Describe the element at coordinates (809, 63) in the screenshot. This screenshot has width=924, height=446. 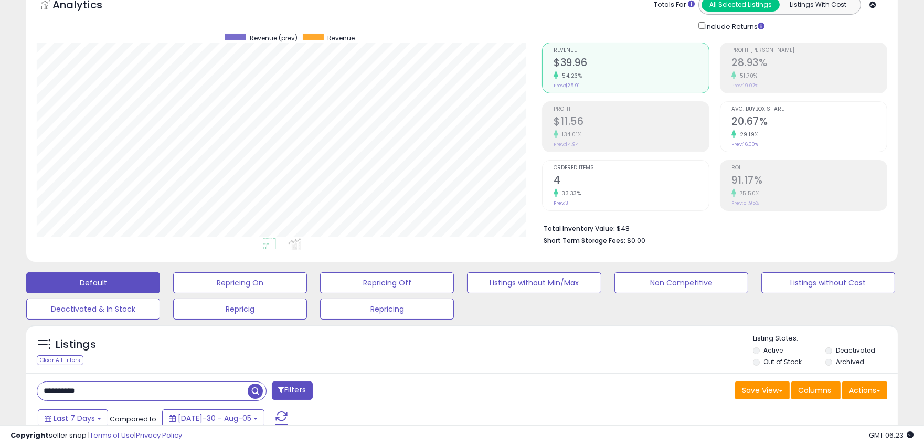
I see `h2: 28.93%` at that location.